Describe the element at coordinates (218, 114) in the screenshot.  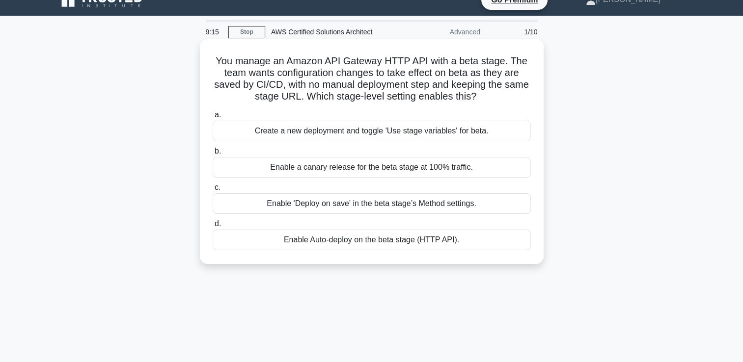
I see `span: a.` at that location.